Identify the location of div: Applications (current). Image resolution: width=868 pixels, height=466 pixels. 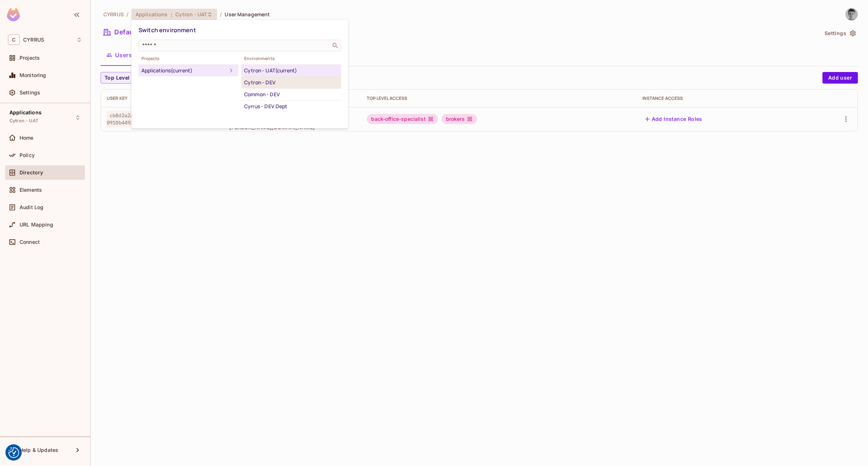
(184, 71).